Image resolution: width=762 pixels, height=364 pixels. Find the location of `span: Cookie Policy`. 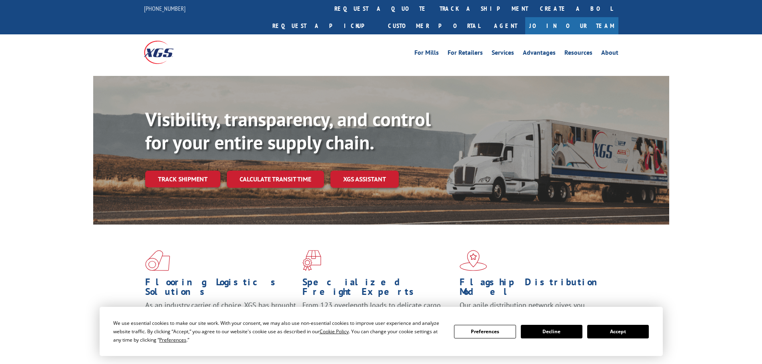

span: Cookie Policy is located at coordinates (334, 331).